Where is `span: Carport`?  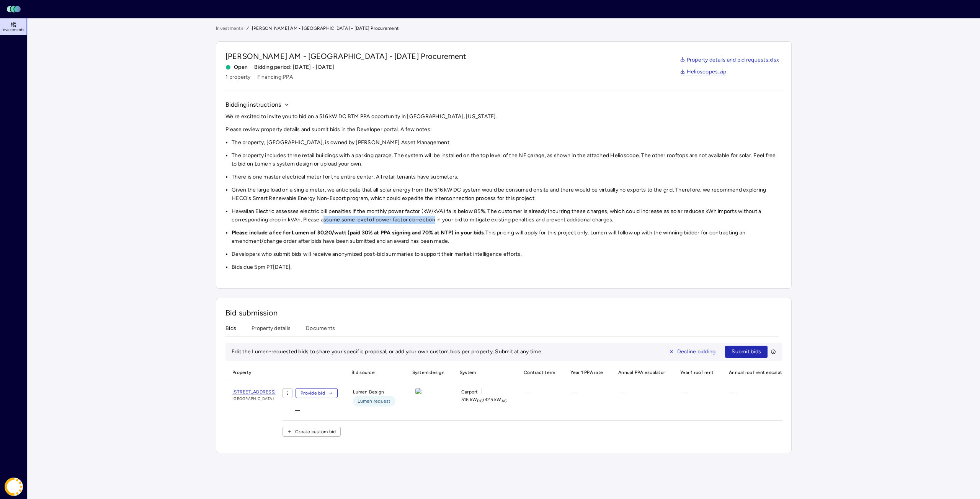 span: Carport is located at coordinates (470, 391).